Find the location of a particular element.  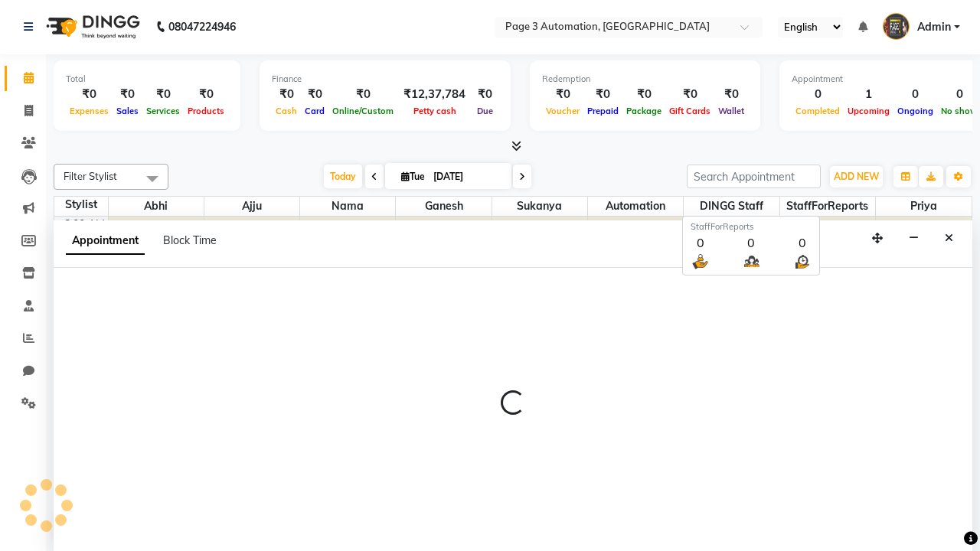

span: Ganesh is located at coordinates (443, 206).